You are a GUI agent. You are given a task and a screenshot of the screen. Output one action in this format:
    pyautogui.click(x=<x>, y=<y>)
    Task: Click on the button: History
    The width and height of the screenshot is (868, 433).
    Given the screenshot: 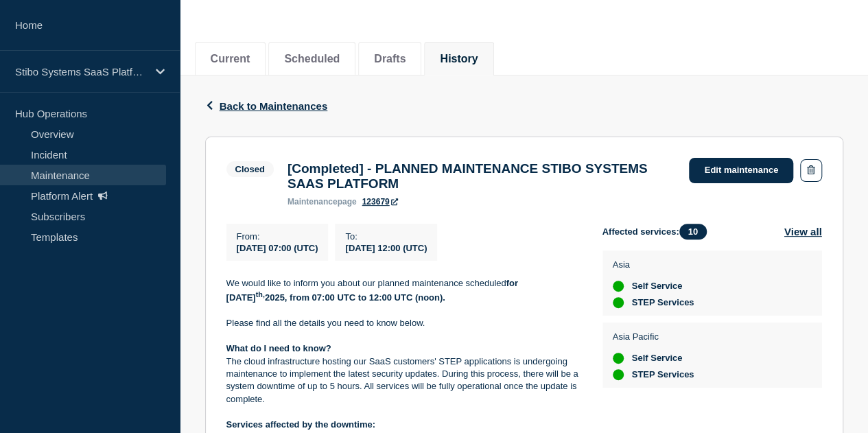 What is the action you would take?
    pyautogui.click(x=459, y=59)
    